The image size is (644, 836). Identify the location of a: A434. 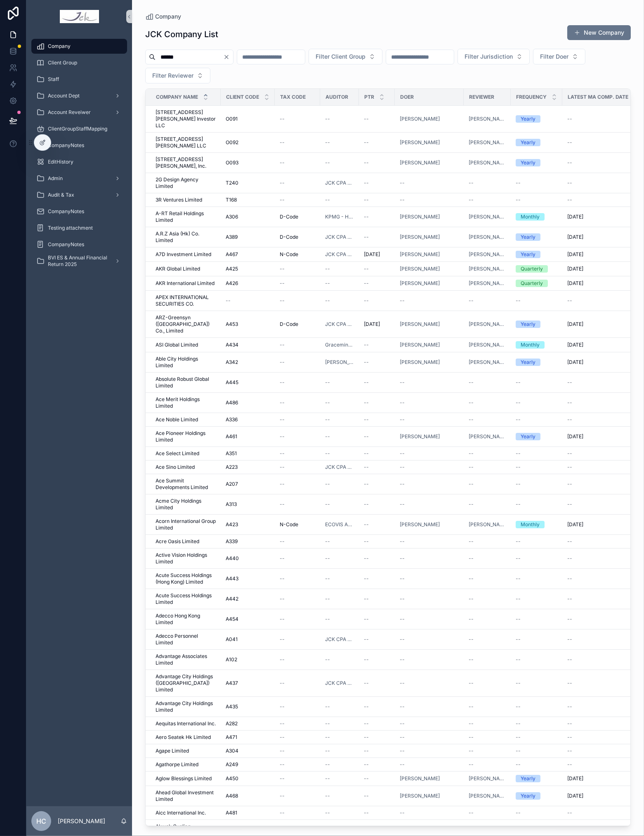
(248, 345).